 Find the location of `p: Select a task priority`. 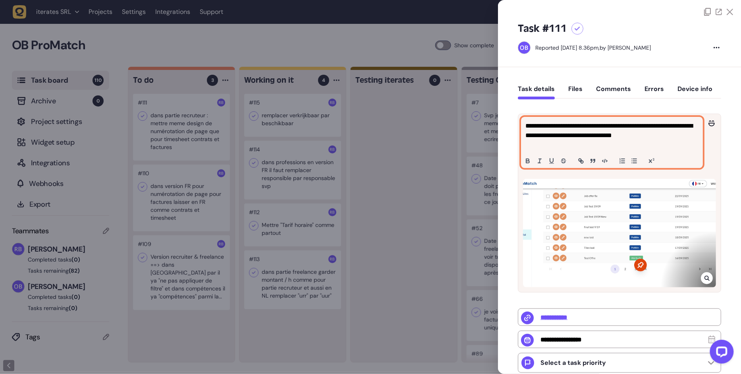

p: Select a task priority is located at coordinates (573, 362).